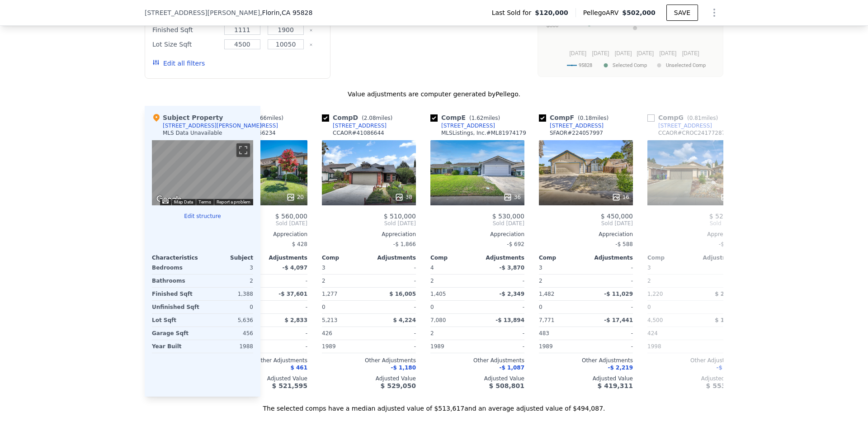 Image resolution: width=868 pixels, height=431 pixels. Describe the element at coordinates (728, 320) in the screenshot. I see `span: $ 13,392` at that location.